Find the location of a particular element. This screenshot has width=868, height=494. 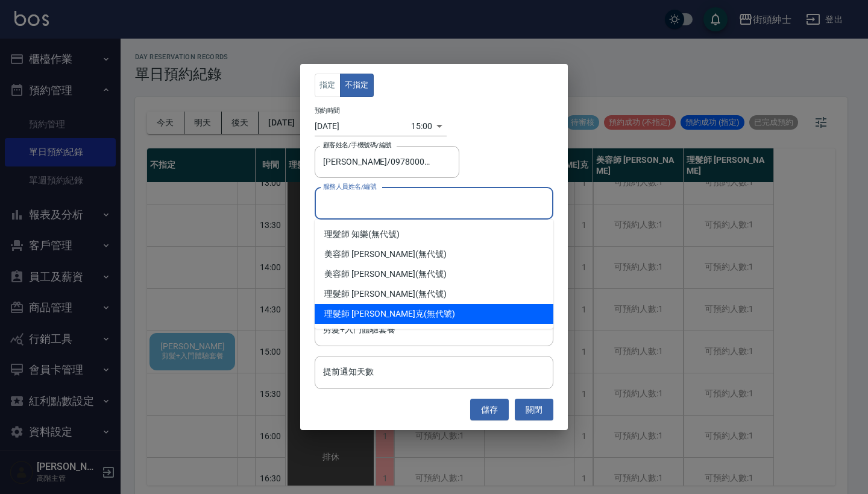

button: 指定 is located at coordinates (327, 85).